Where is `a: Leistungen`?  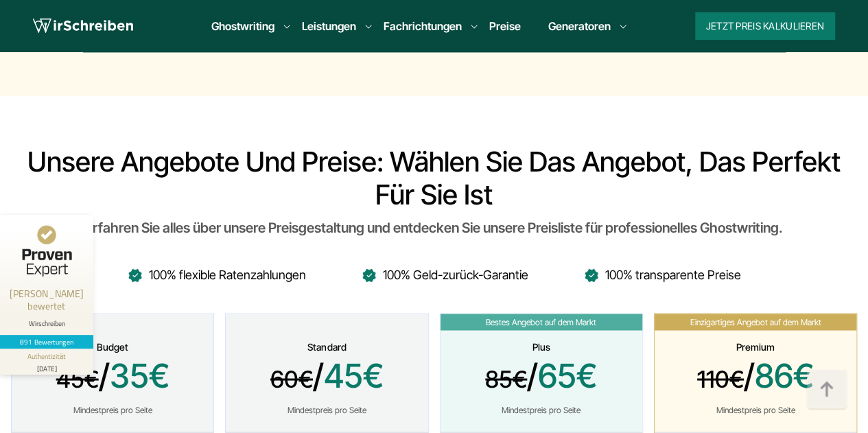 a: Leistungen is located at coordinates (328, 26).